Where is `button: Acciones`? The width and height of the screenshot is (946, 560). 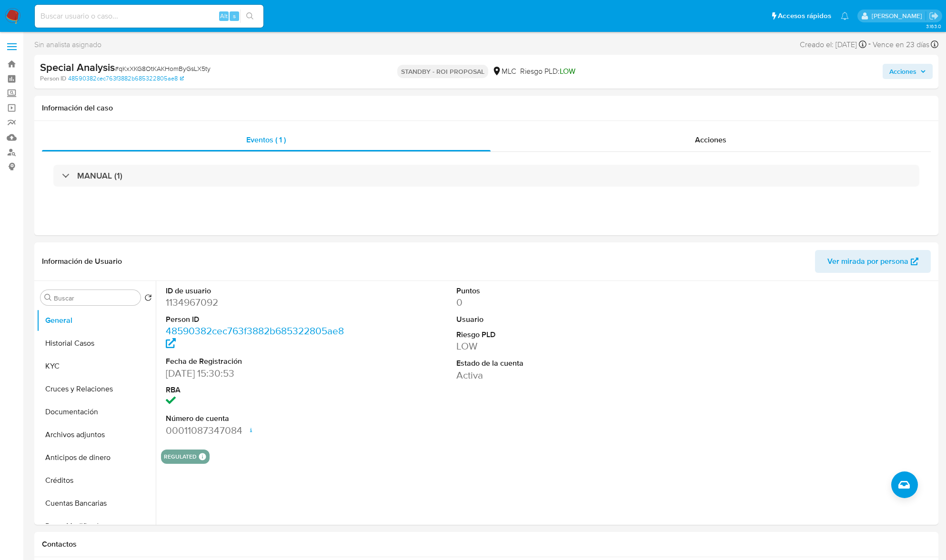
button: Acciones is located at coordinates (907, 71).